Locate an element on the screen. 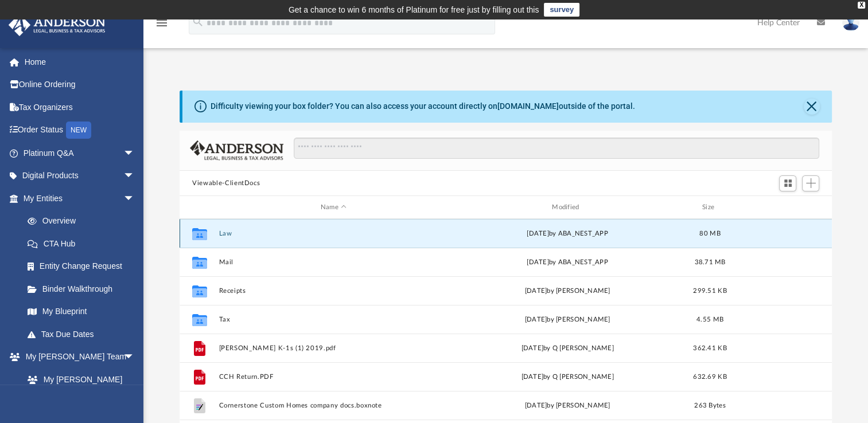  div: close is located at coordinates (861, 5).